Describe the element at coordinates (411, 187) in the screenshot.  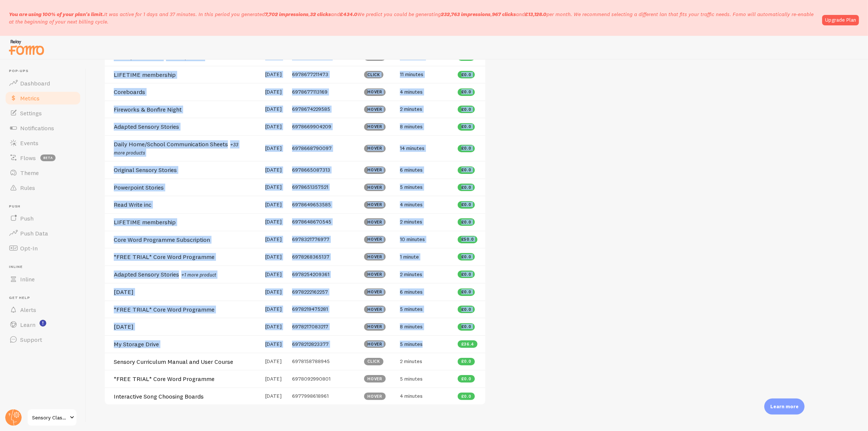
I see `span: 5 minutes` at that location.